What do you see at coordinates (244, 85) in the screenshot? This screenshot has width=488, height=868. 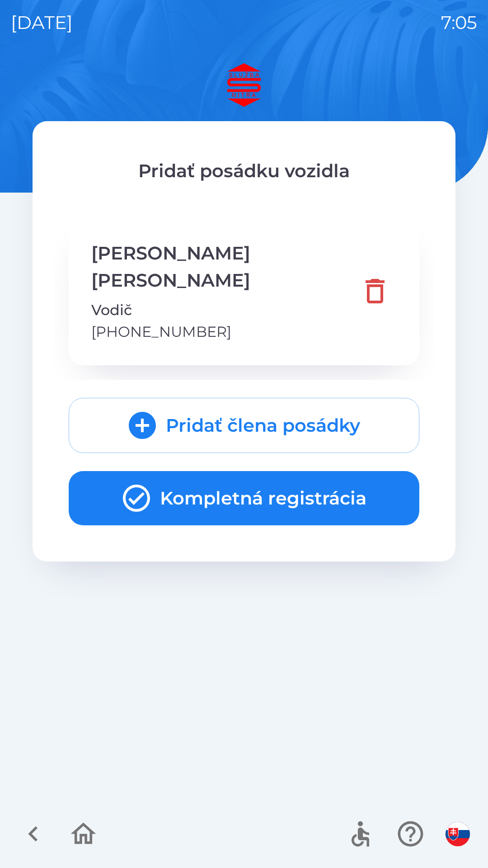 I see `img: Logo` at bounding box center [244, 85].